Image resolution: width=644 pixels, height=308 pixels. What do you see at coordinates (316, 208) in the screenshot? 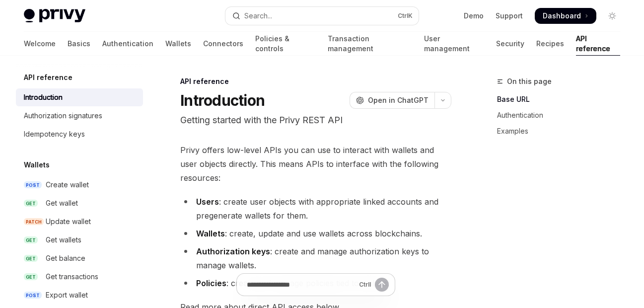
I see `li: : create user objects with appropriate linked accounts and pregenerate wallets for them.` at bounding box center [316, 208].